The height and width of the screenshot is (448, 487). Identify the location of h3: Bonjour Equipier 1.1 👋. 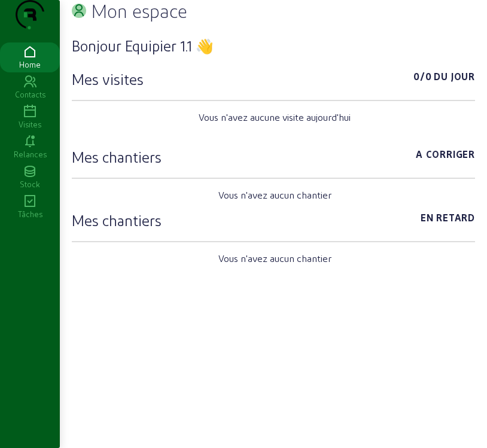
(273, 46).